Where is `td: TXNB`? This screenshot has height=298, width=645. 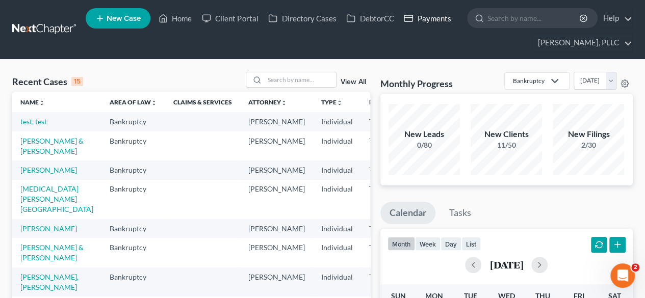
td: TXNB is located at coordinates (386, 170).